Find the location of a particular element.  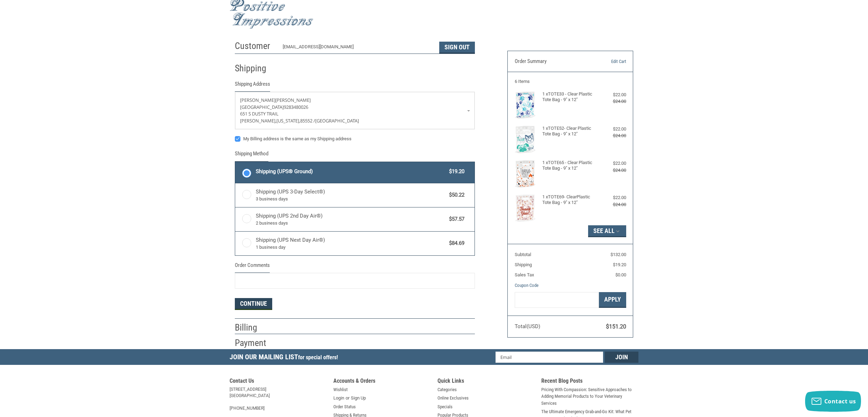

span: Shipping (UPS 2nd Day Air®) is located at coordinates (350, 220).